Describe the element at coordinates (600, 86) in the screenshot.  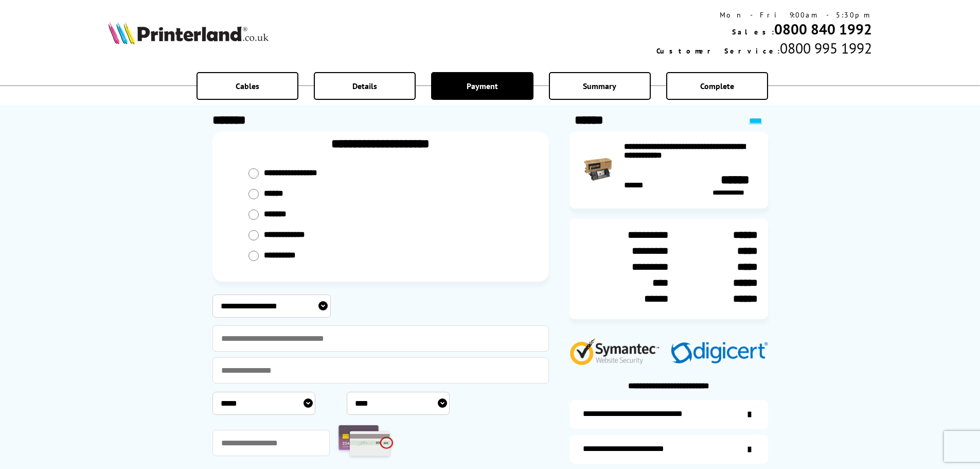
I see `span: Summary` at that location.